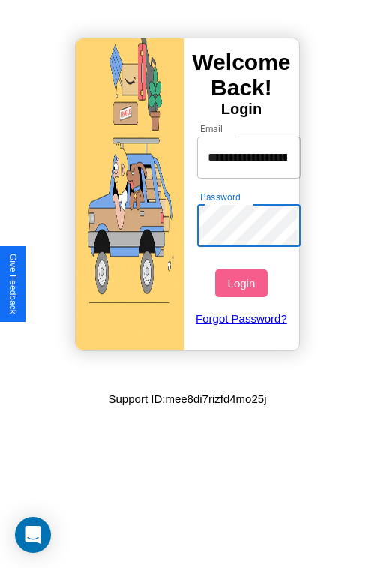  What do you see at coordinates (241, 283) in the screenshot?
I see `button: Login` at bounding box center [241, 283].